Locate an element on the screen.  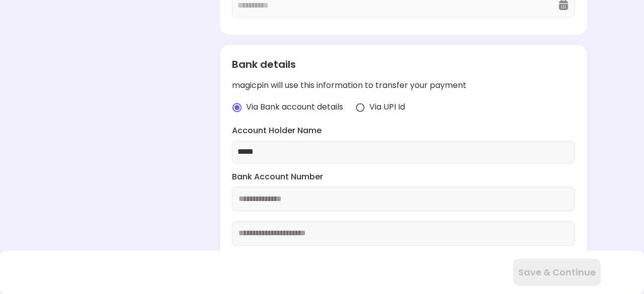
div: Bank details is located at coordinates (403, 64).